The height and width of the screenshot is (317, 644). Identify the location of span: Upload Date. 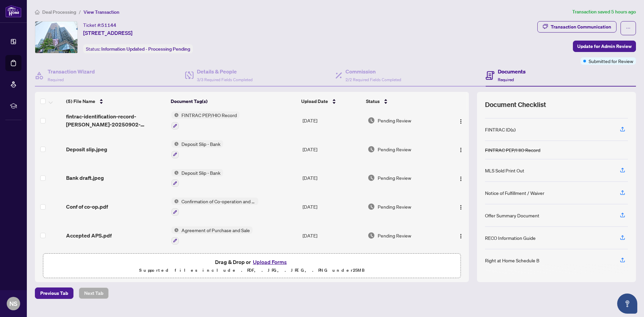
(314, 101).